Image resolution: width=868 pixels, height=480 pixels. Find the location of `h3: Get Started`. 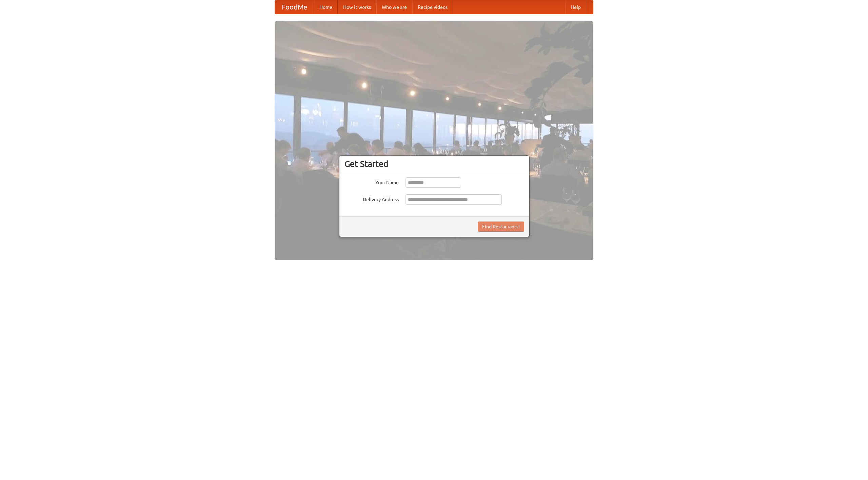

h3: Get Started is located at coordinates (434, 164).